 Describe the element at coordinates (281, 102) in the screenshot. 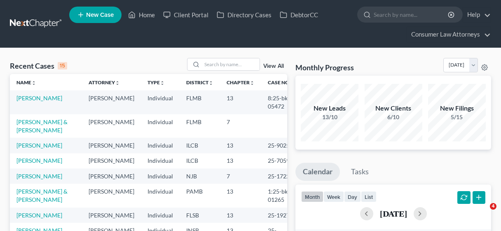

I see `td: 8:25-bk-05472` at that location.